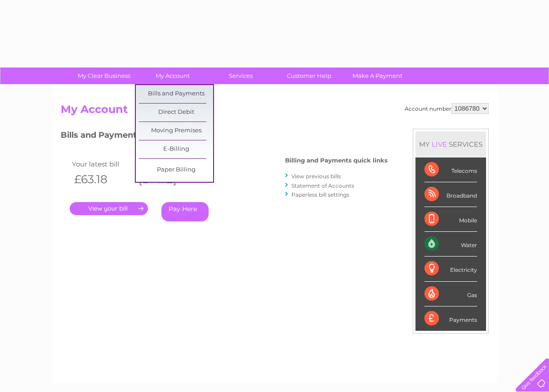  Describe the element at coordinates (439, 144) in the screenshot. I see `div: LIVE` at that location.